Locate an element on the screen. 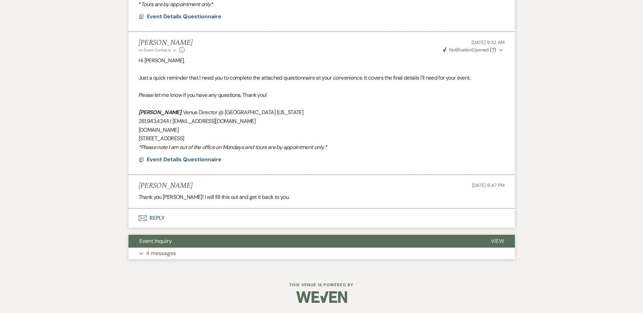 The image size is (643, 313). button: NotificationOpened (7) is located at coordinates (473, 50).